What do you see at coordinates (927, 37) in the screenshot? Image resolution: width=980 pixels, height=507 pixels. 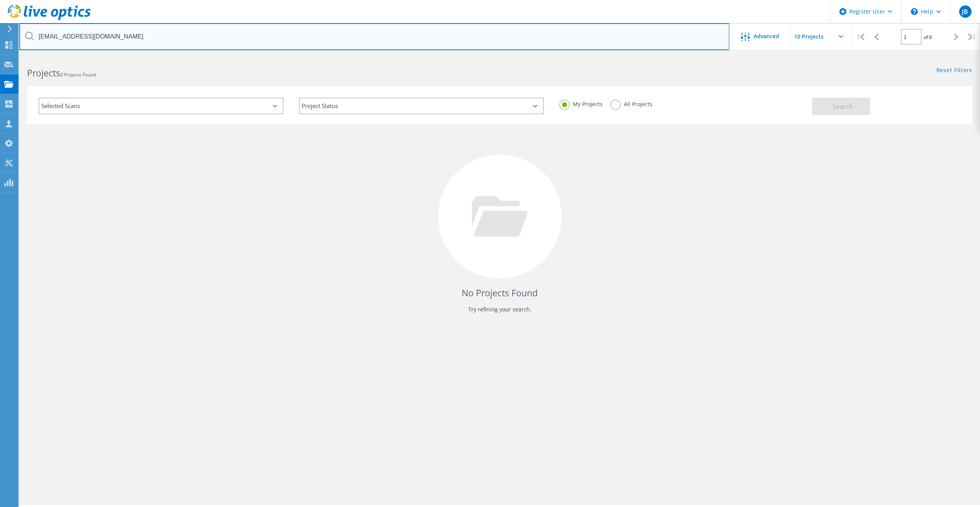 I see `span: of 0` at bounding box center [927, 37].